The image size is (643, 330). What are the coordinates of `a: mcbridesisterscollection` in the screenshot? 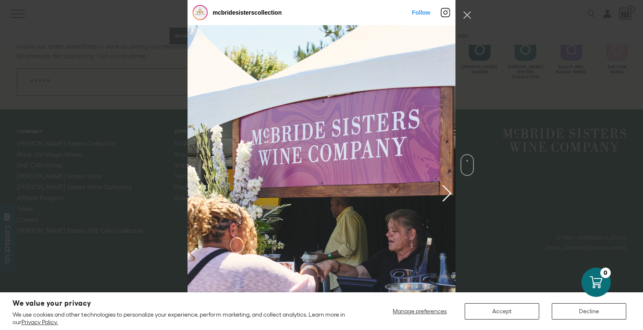 It's located at (247, 13).